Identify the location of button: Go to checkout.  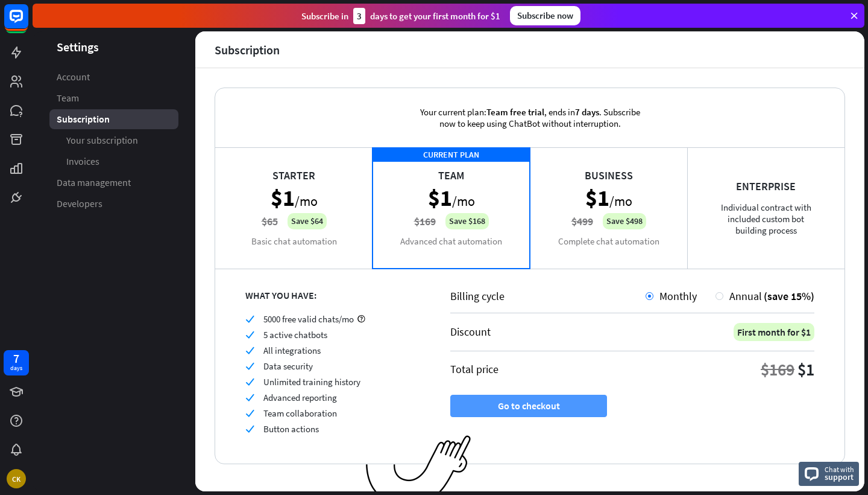
(529, 406).